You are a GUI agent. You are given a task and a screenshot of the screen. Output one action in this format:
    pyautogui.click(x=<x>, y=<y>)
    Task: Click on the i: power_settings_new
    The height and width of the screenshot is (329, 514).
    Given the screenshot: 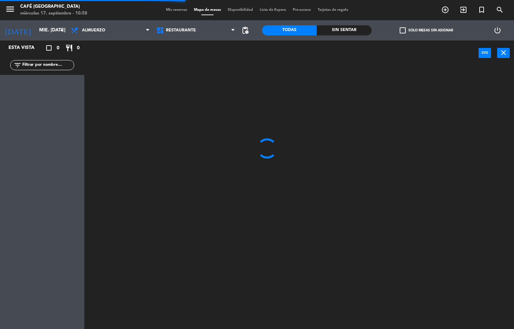 What is the action you would take?
    pyautogui.click(x=498, y=30)
    